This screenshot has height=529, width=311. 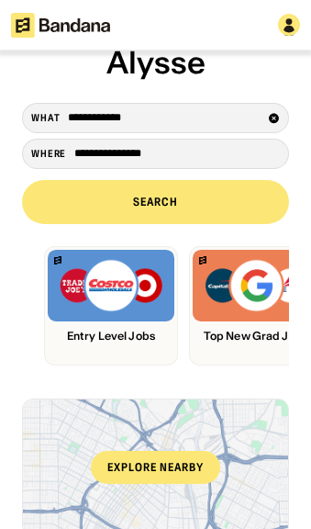 I want to click on div: Explore nearby, so click(x=155, y=468).